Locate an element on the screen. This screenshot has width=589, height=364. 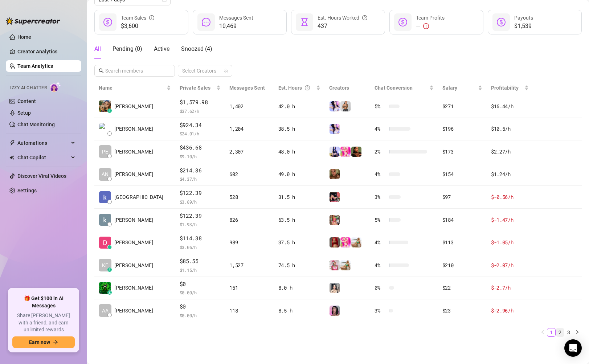
img: BernadetteTur is located at coordinates (346, 106).